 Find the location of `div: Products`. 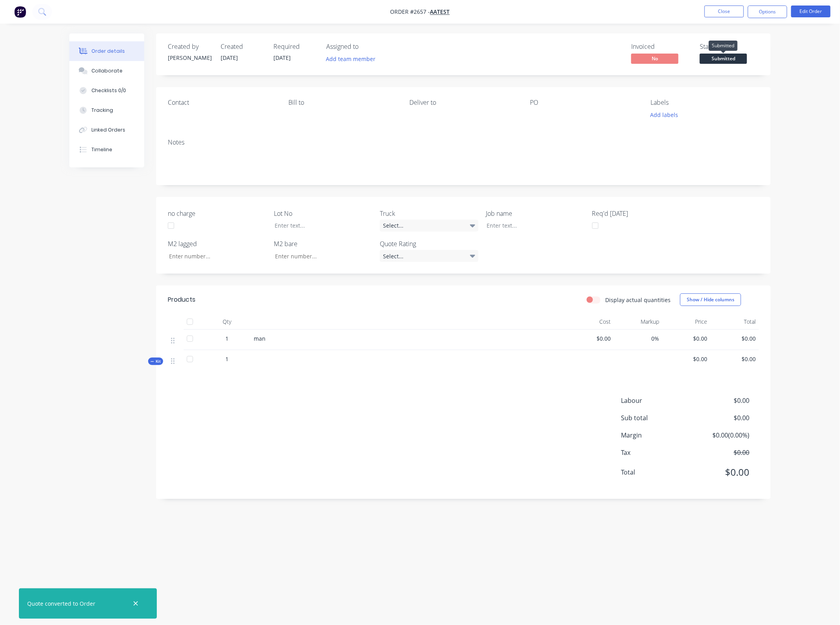

div: Products is located at coordinates (181, 300).